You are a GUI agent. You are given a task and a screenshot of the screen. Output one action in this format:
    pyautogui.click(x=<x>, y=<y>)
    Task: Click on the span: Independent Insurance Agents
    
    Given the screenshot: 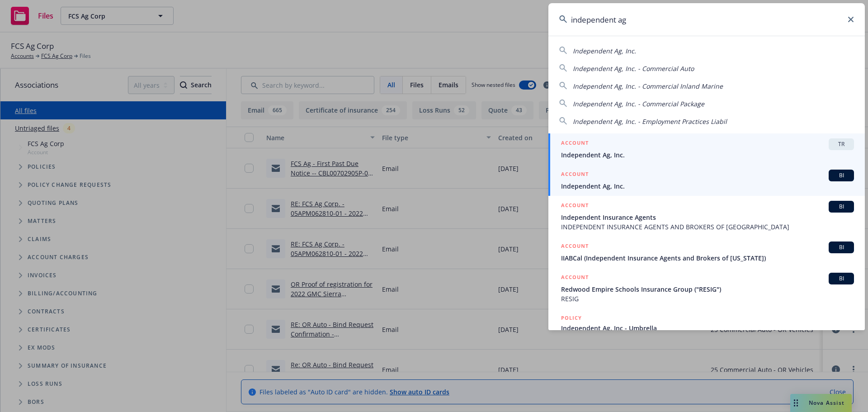 What is the action you would take?
    pyautogui.click(x=707, y=217)
    